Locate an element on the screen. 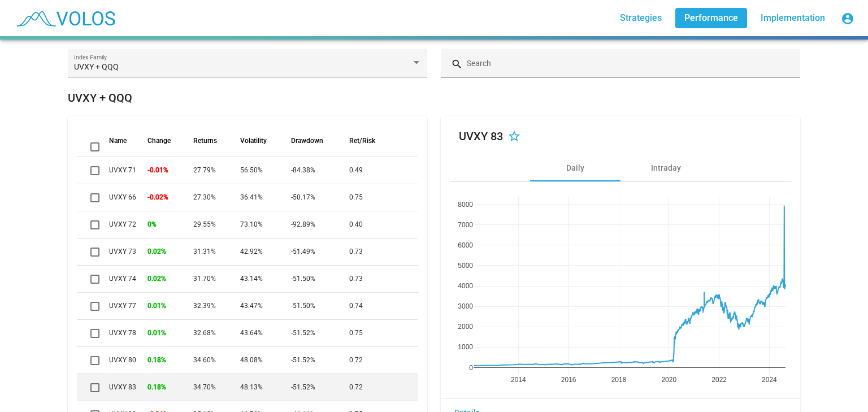  td: 0.74 is located at coordinates (384, 305).